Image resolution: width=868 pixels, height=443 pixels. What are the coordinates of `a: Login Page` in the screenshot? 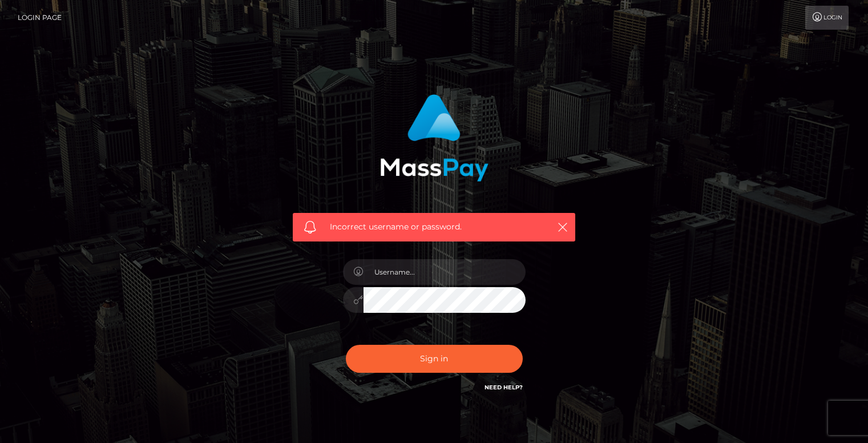 It's located at (39, 18).